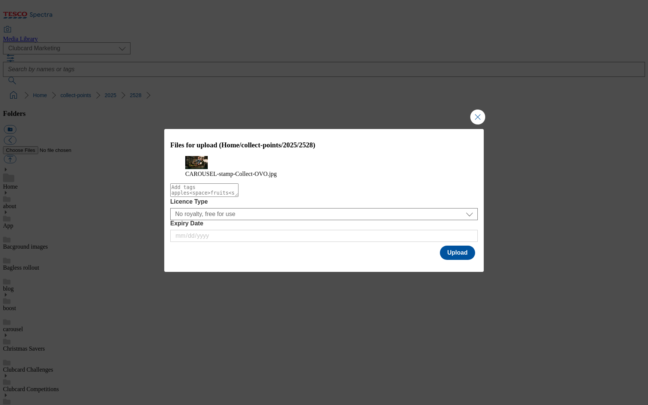 This screenshot has height=405, width=648. Describe the element at coordinates (324, 174) in the screenshot. I see `figcaption: CAROUSEL-stamp-Collect-OVO.jpg` at that location.